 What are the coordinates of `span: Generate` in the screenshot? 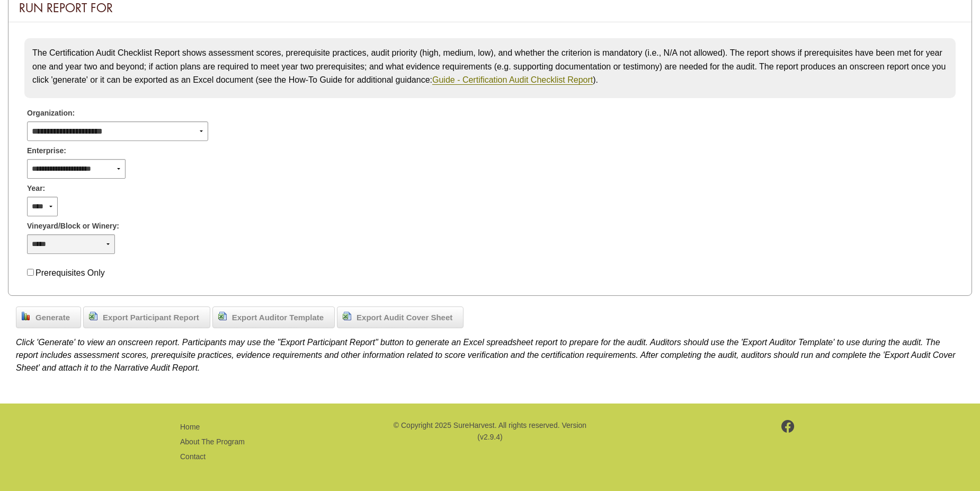 It's located at (52, 317).